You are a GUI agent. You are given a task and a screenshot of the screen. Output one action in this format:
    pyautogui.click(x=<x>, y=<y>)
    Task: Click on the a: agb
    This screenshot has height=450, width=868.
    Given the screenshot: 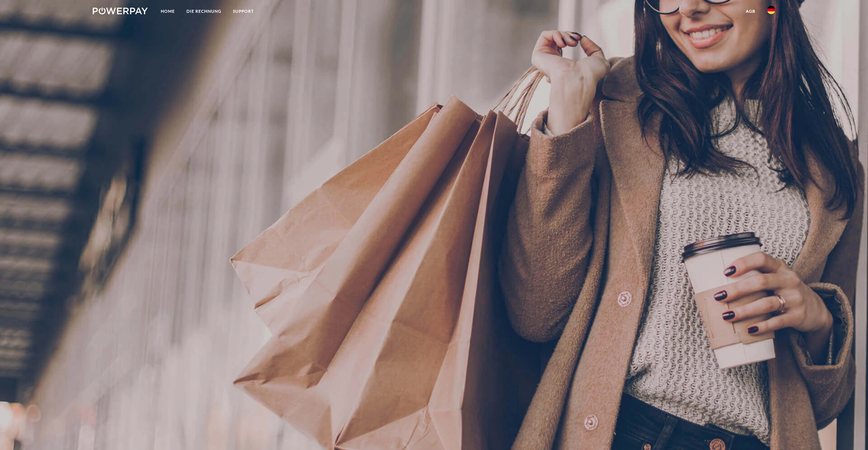 What is the action you would take?
    pyautogui.click(x=751, y=11)
    